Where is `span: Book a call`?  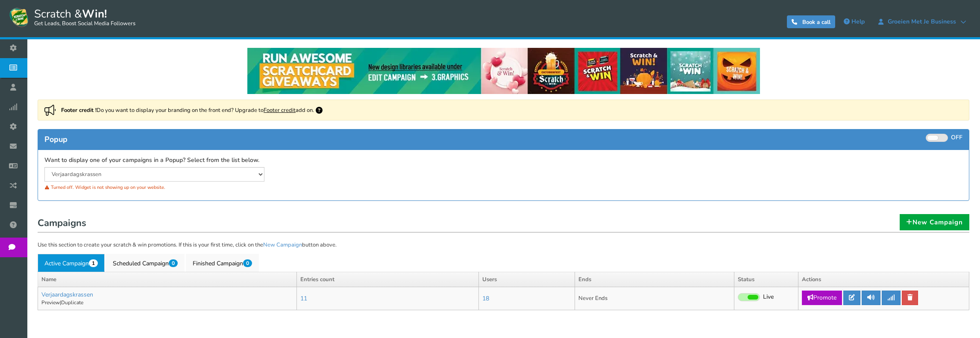 span: Book a call is located at coordinates (817, 22).